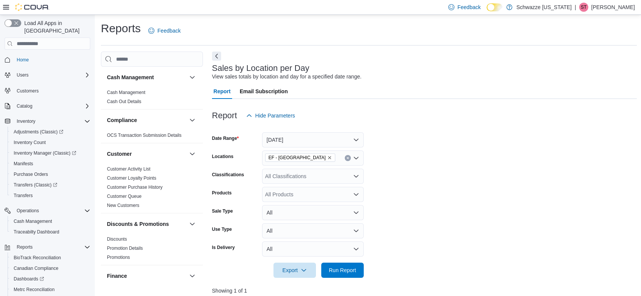  What do you see at coordinates (118, 258) in the screenshot?
I see `span: Promotions` at bounding box center [118, 258].